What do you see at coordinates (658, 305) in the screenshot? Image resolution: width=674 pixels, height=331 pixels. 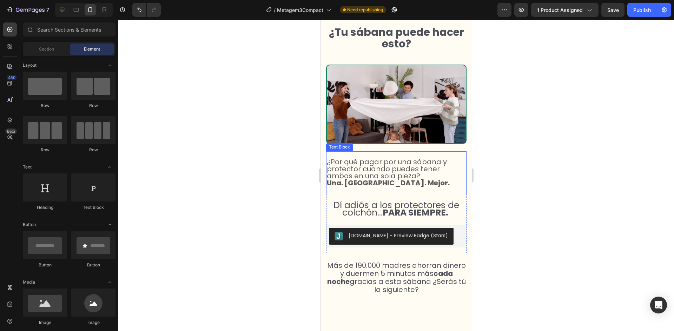 I see `div: Open Intercom Messenger` at bounding box center [658, 305].